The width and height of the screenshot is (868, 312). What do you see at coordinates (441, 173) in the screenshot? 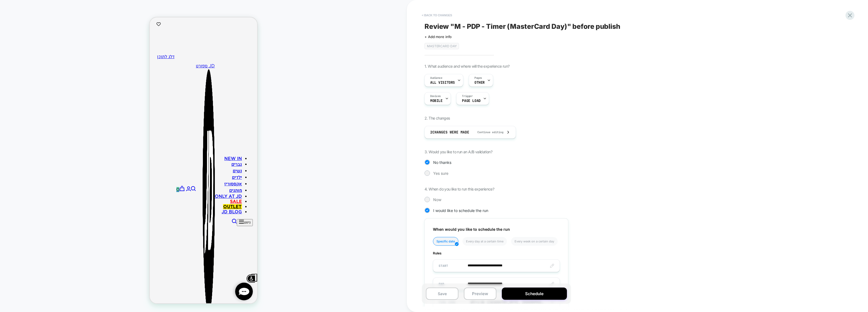
I see `span: Yes sure` at bounding box center [441, 173].